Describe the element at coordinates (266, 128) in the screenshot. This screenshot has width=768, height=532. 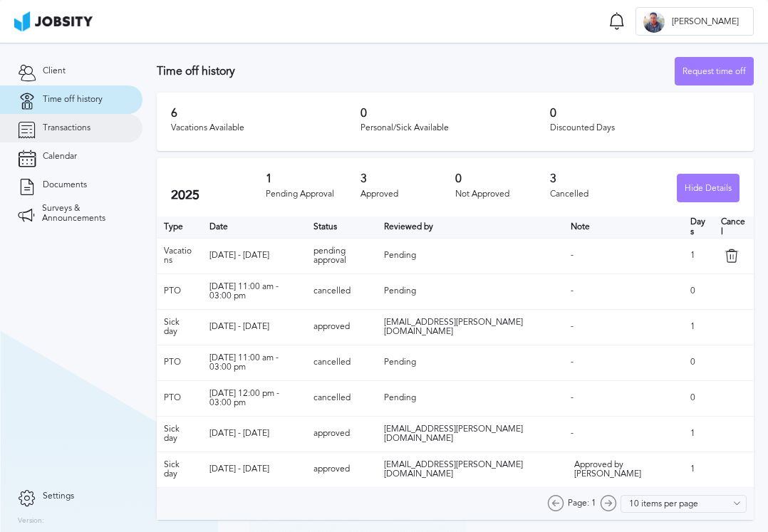
I see `div: Vacations Available` at that location.